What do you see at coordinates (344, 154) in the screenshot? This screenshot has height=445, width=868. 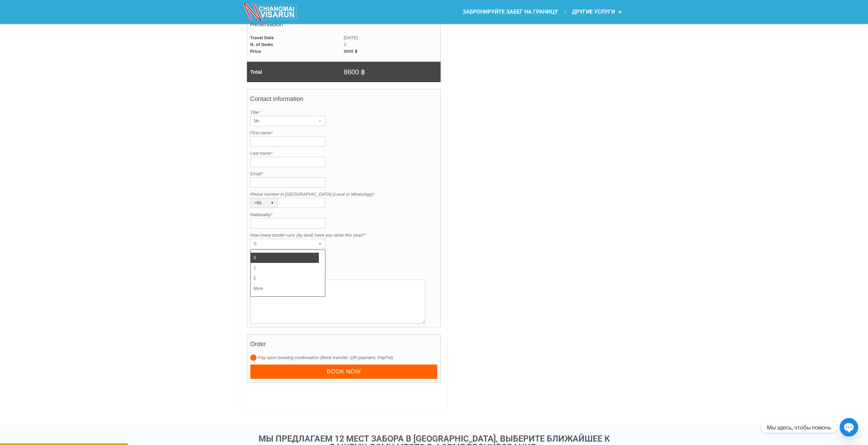 I see `label: Last name` at bounding box center [344, 154].